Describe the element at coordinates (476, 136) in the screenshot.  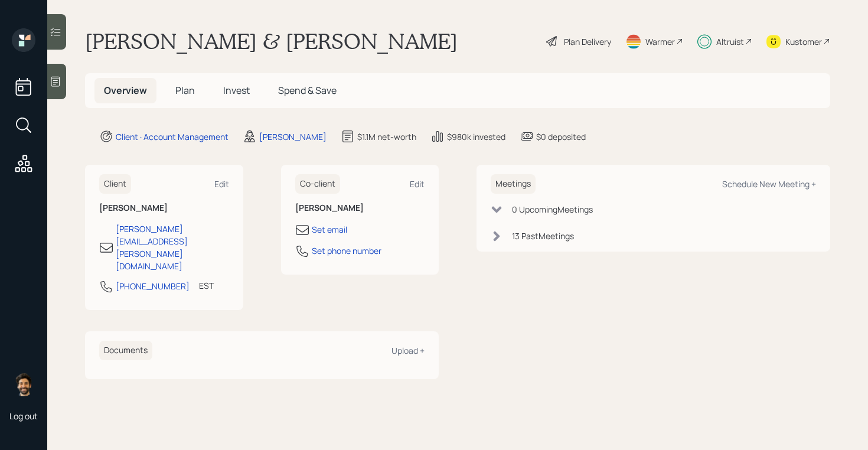
I see `div: $980k invested` at that location.